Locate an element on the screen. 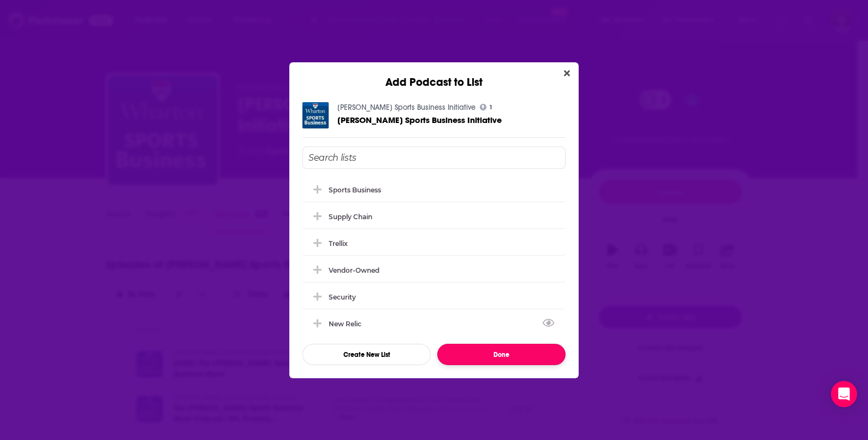 Image resolution: width=868 pixels, height=440 pixels. button: View Link is located at coordinates (365, 326).